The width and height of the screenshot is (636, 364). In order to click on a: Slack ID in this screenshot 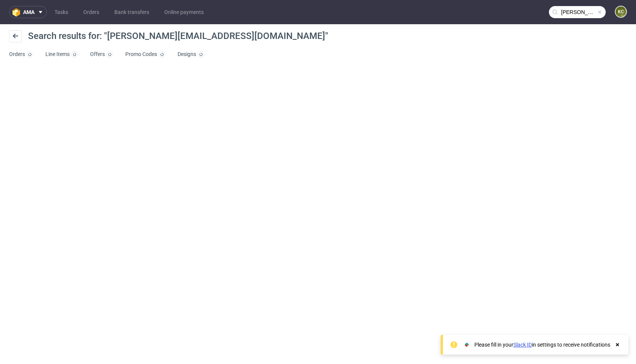, I will do `click(523, 345)`.